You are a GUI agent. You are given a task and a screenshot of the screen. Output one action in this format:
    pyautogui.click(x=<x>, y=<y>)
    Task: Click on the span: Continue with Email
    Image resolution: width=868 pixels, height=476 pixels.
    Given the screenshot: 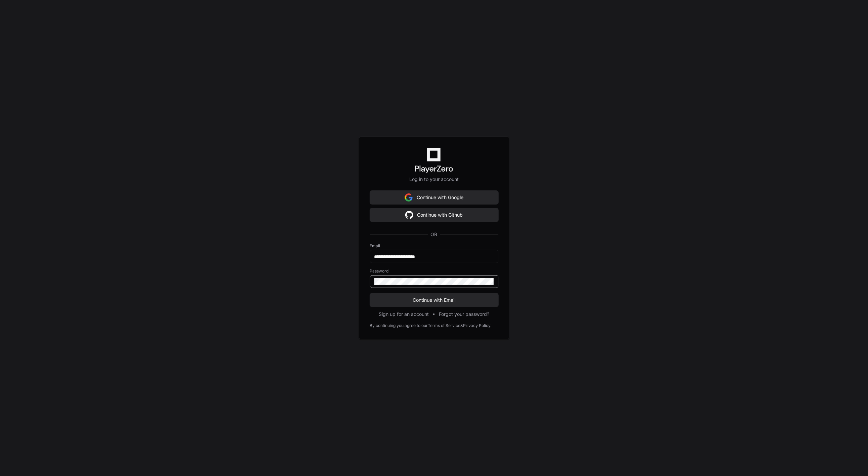 What is the action you would take?
    pyautogui.click(x=435, y=300)
    